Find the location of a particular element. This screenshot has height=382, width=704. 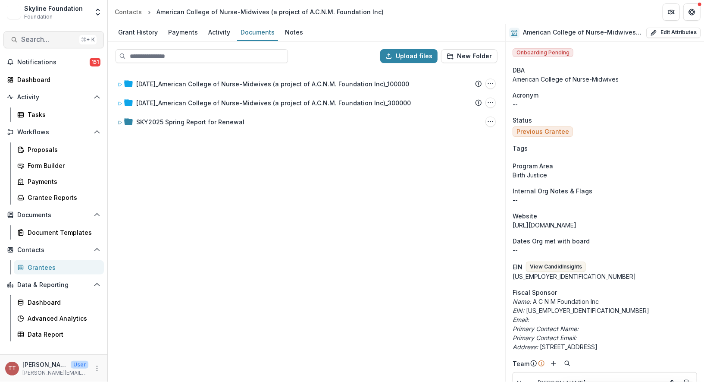

div: SKY2025 Spring Report for RenewalSKY2025 Spring Report for Renewal Options is located at coordinates (307, 122).